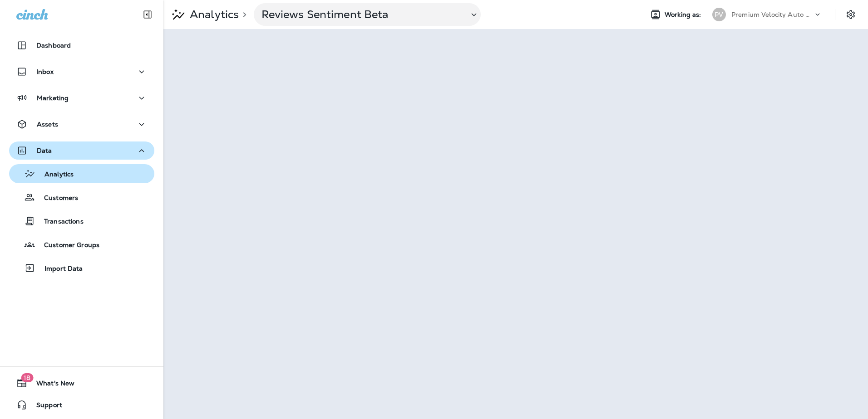  Describe the element at coordinates (773, 14) in the screenshot. I see `p: Premium Velocity Auto dba Jiffy Lube` at that location.